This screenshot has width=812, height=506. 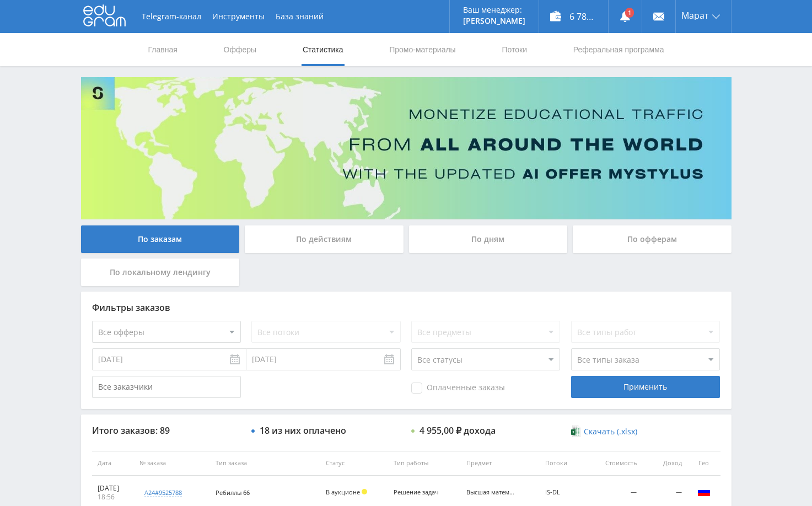 What do you see at coordinates (160, 239) in the screenshot?
I see `div: По заказам` at bounding box center [160, 239].